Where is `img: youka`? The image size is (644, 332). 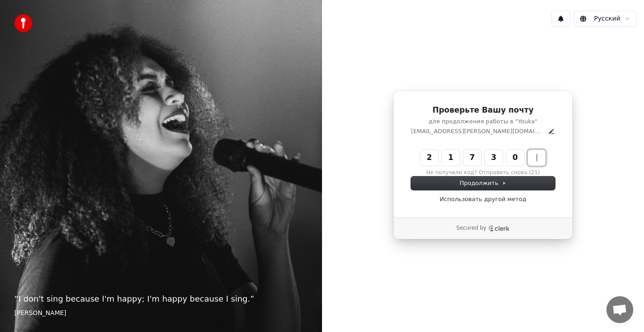
img: youka is located at coordinates (23, 23).